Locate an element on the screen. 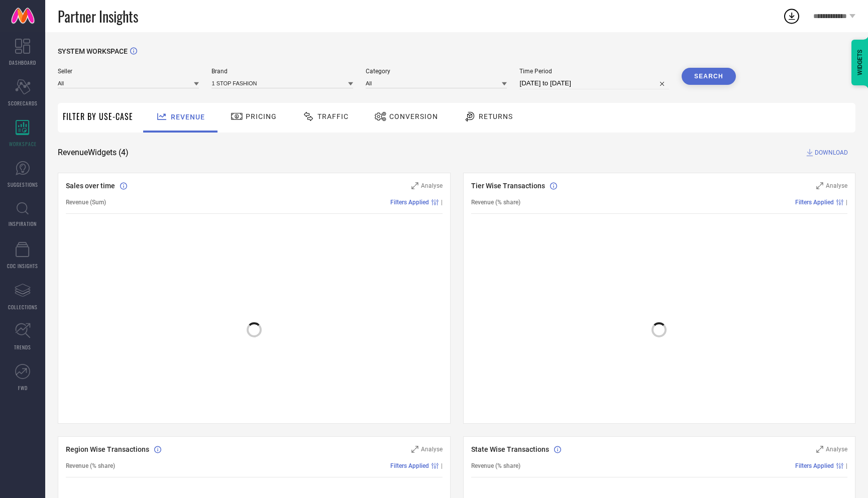  span: Region Wise Transactions is located at coordinates (107, 449).